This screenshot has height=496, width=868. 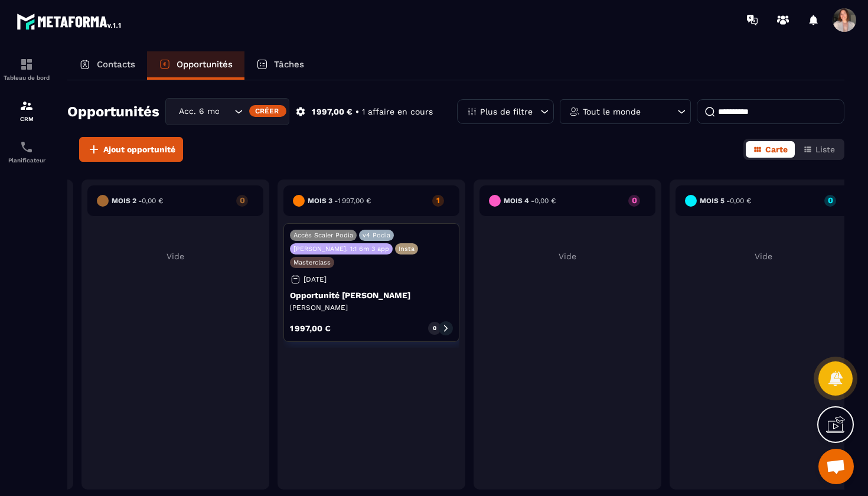 What do you see at coordinates (312, 262) in the screenshot?
I see `p: Masterclass` at bounding box center [312, 262].